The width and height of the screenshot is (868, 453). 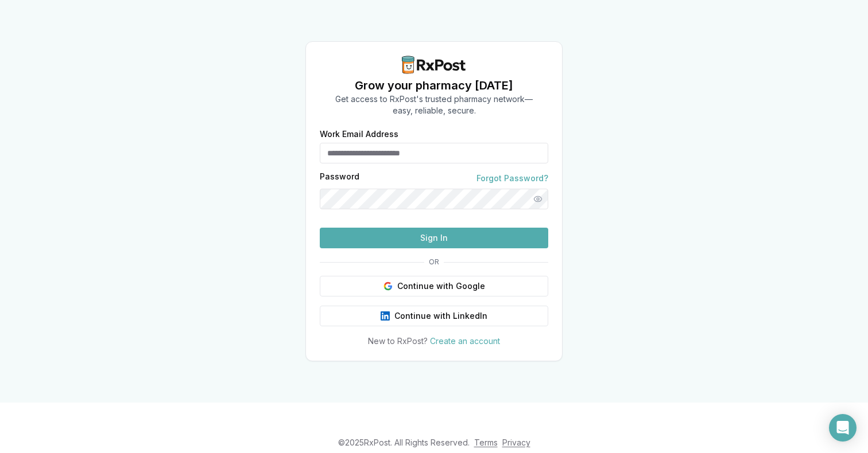 What do you see at coordinates (434, 238) in the screenshot?
I see `button: Sign In` at bounding box center [434, 238].